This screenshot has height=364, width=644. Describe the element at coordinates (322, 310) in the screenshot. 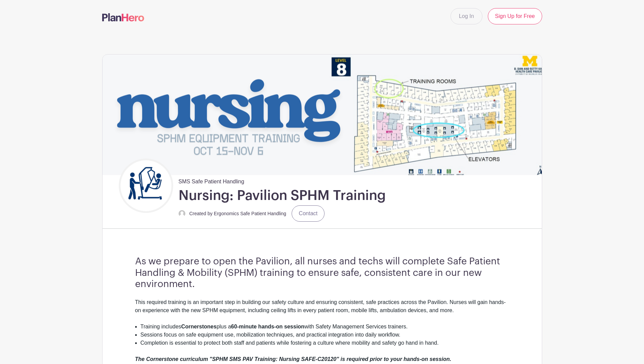

I see `div: This required training is an important step in building our safety culture and ensuring consisten...` at that location.